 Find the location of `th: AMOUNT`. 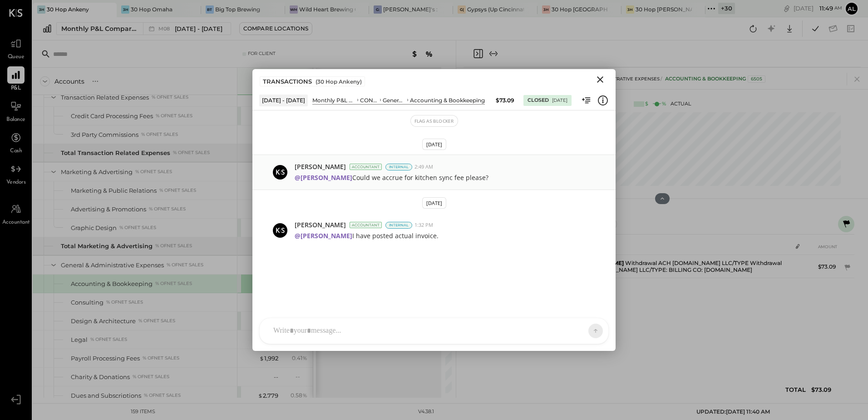

th: AMOUNT is located at coordinates (822, 246).